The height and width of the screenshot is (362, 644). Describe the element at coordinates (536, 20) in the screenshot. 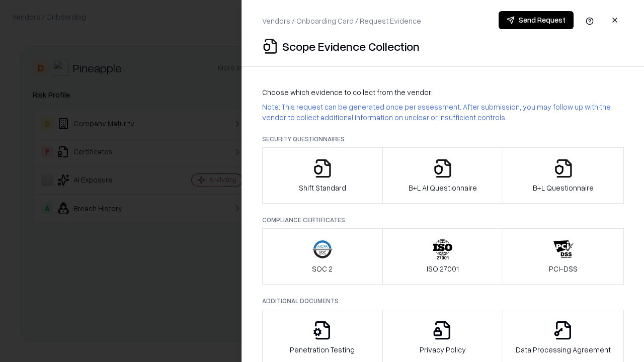

I see `button: Send Request` at that location.